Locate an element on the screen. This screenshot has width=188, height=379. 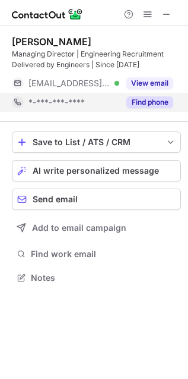
span: AI write personalized message is located at coordinates (96, 171).